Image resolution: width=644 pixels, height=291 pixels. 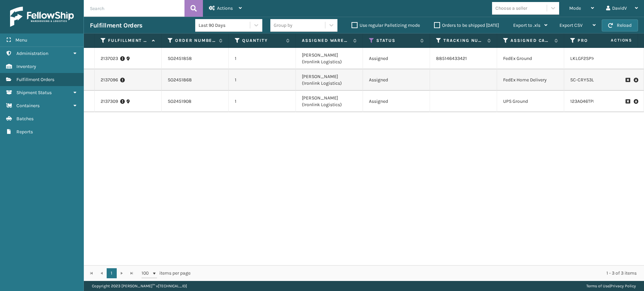 What do you see at coordinates (531, 80) in the screenshot?
I see `td: FedEx Home Delivery` at bounding box center [531, 80].